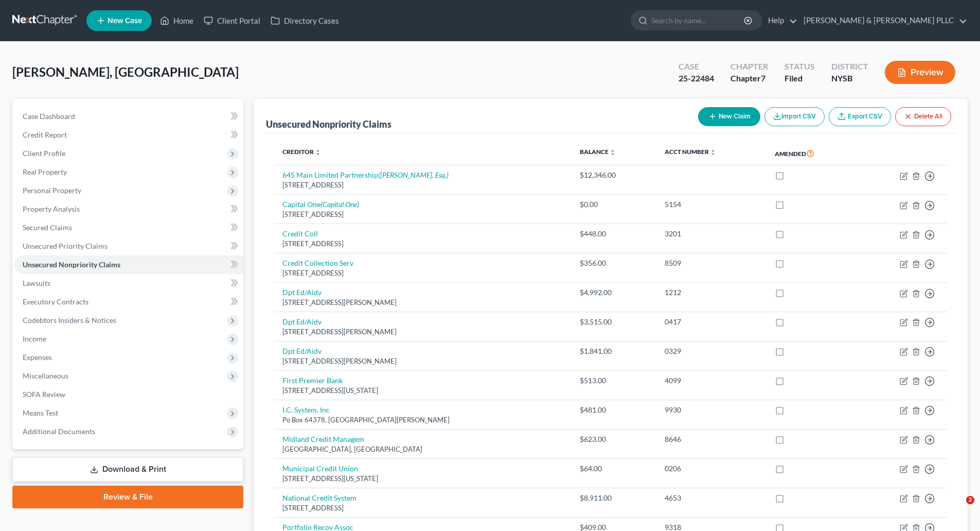 The height and width of the screenshot is (531, 980). I want to click on a: I.C. System, Inc, so click(306, 409).